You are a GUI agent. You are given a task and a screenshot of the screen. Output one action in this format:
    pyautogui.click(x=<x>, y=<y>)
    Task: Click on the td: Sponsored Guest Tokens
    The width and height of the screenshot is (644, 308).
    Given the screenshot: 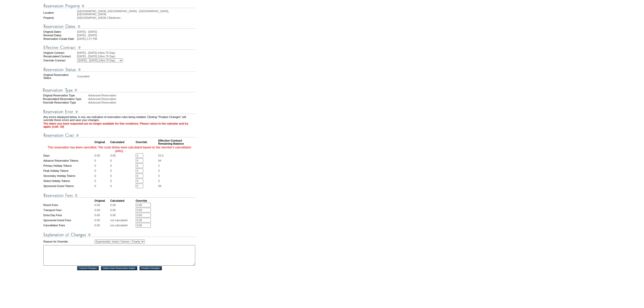 What is the action you would take?
    pyautogui.click(x=69, y=186)
    